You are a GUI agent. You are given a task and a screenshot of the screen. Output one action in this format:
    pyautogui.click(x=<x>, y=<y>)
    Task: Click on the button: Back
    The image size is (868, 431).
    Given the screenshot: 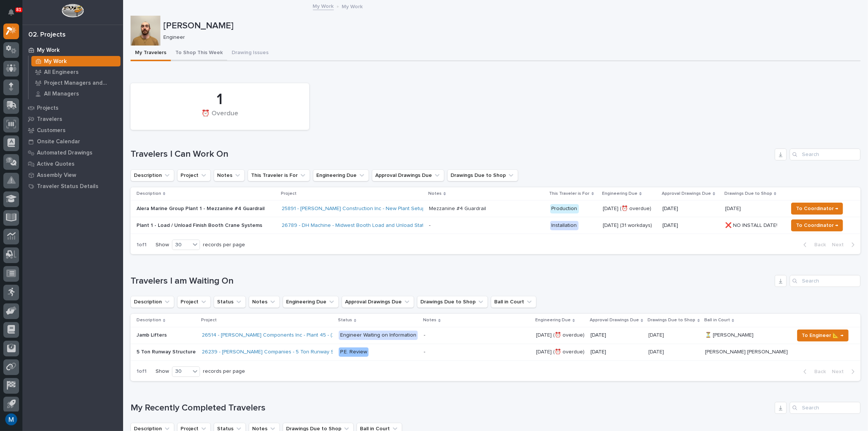 What is the action you would take?
    pyautogui.click(x=813, y=372)
    